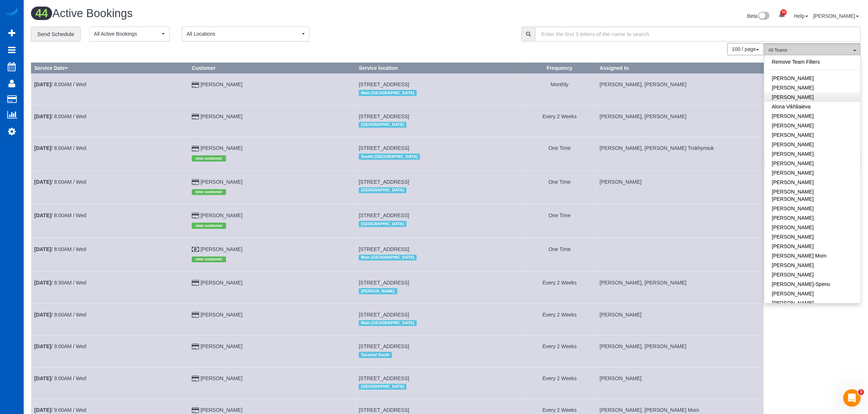  What do you see at coordinates (236, 13) in the screenshot?
I see `h1: Active Bookings` at bounding box center [236, 13].